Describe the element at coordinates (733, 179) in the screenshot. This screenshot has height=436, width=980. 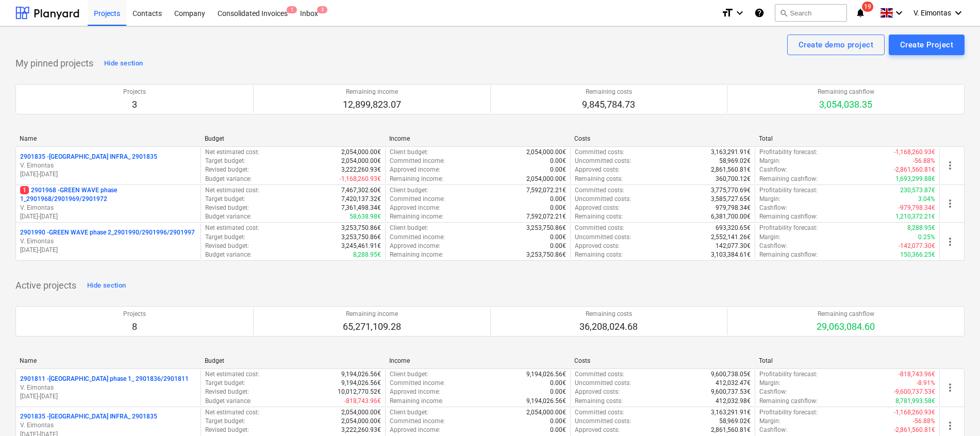
I see `p: 360,700.12€` at that location.